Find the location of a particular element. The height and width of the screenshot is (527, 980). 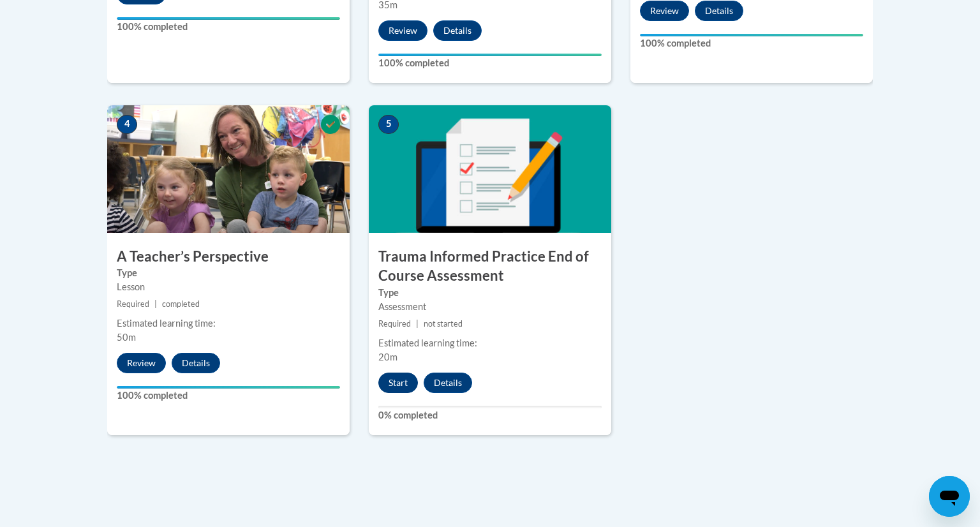

label: 0% completed is located at coordinates (490, 415).